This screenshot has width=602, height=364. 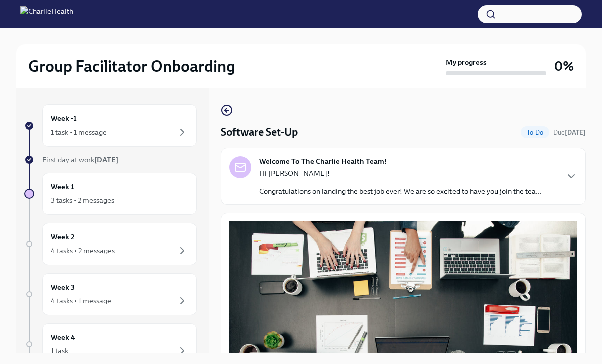 What do you see at coordinates (323, 161) in the screenshot?
I see `strong: Welcome To The Charlie Health Team!` at bounding box center [323, 161].